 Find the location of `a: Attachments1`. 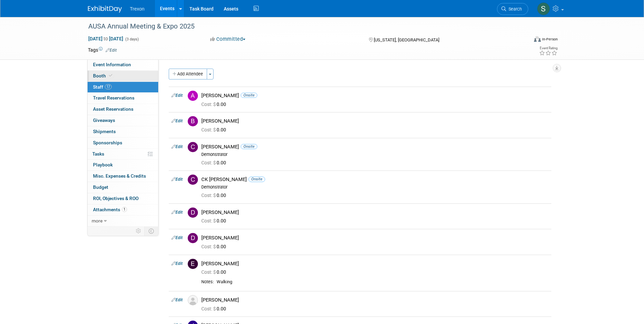

a: Attachments1 is located at coordinates (123, 210).